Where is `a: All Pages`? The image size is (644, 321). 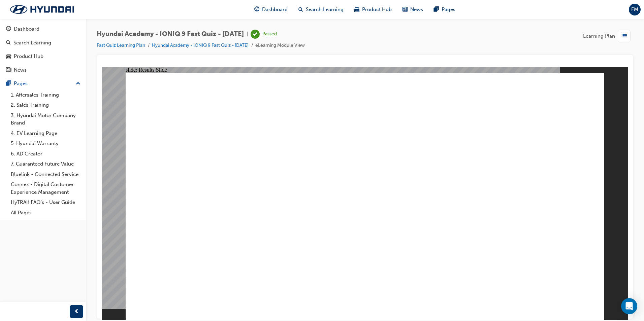 a: All Pages is located at coordinates (46, 213).